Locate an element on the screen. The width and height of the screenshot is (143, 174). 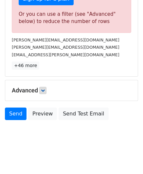
div: Chat Widget is located at coordinates (127, 158).